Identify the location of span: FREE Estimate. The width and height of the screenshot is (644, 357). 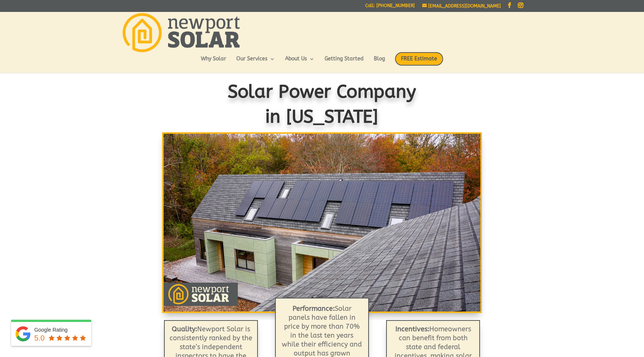
(419, 59).